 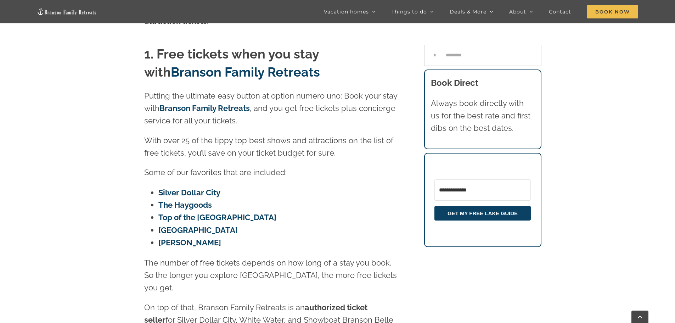 I want to click on span: Things to do, so click(x=409, y=12).